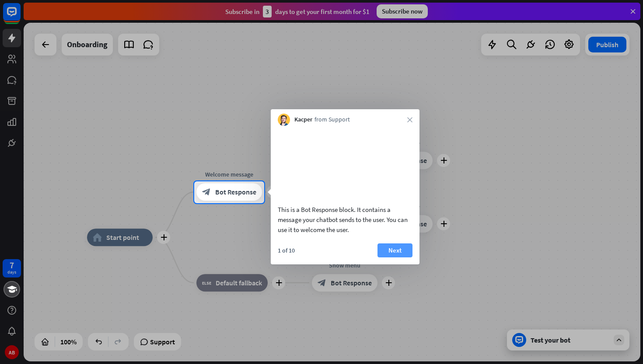 Image resolution: width=643 pixels, height=364 pixels. I want to click on span: from Support, so click(332, 120).